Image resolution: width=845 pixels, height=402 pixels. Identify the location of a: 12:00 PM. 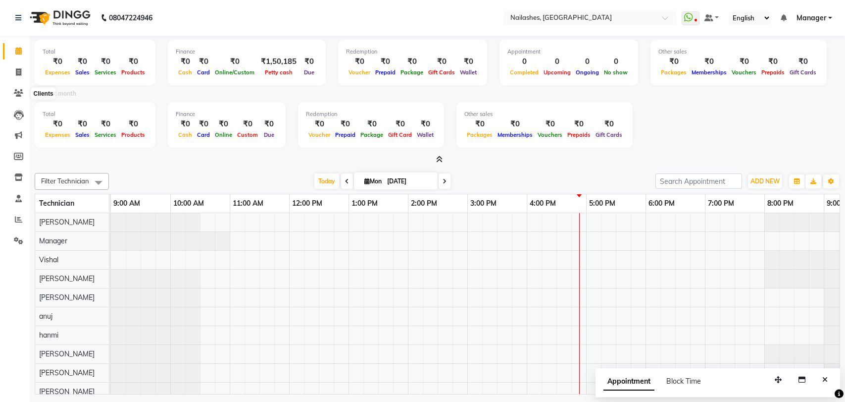
(307, 203).